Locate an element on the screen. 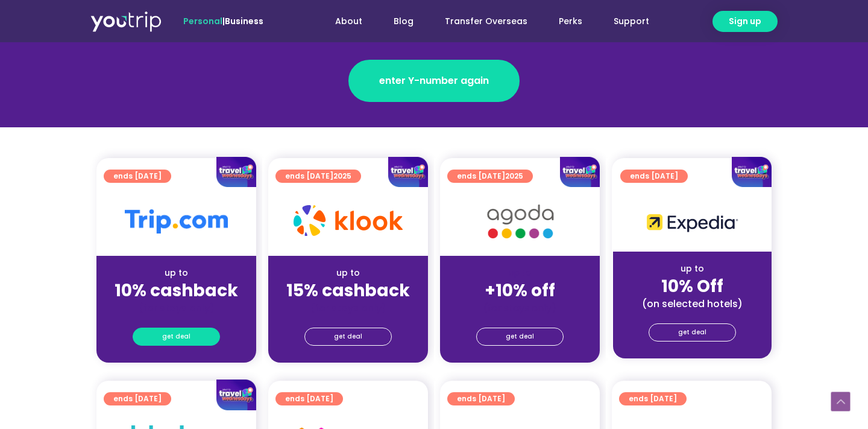 The width and height of the screenshot is (868, 429). a: About is located at coordinates (348, 21).